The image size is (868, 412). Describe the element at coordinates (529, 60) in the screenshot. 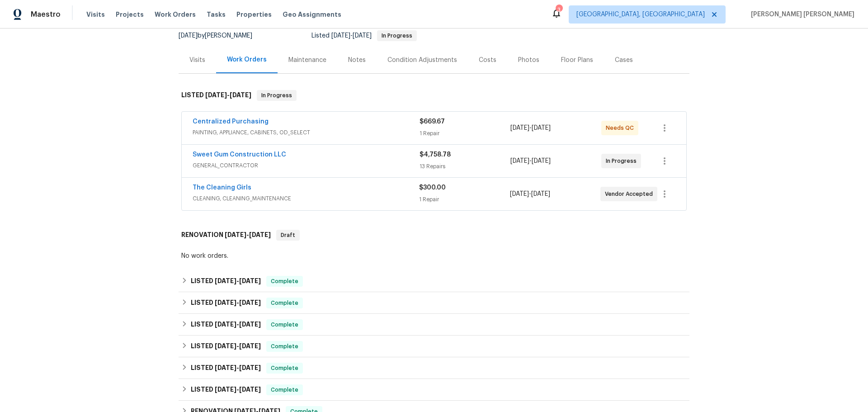

I see `div: Photos` at that location.